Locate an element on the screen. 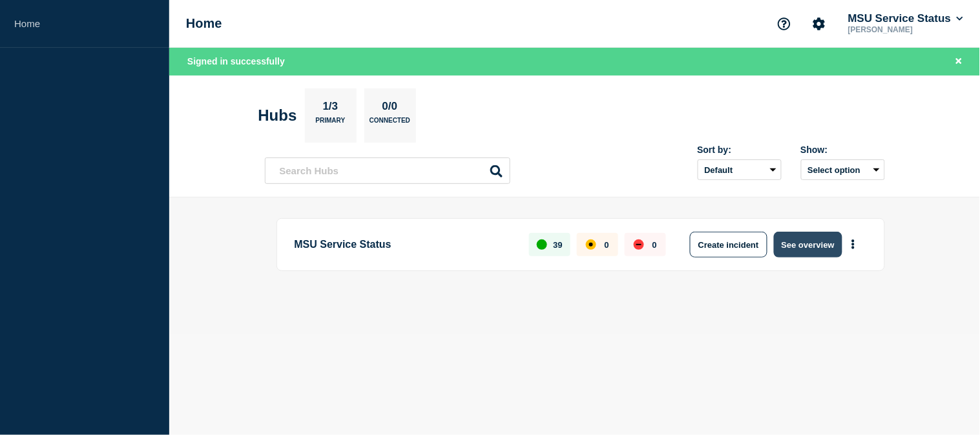 Image resolution: width=980 pixels, height=435 pixels. button: Create incident is located at coordinates (728, 245).